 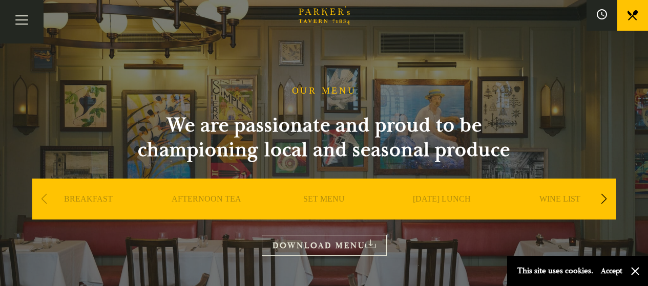 I want to click on div: 4 / 9, so click(x=442, y=215).